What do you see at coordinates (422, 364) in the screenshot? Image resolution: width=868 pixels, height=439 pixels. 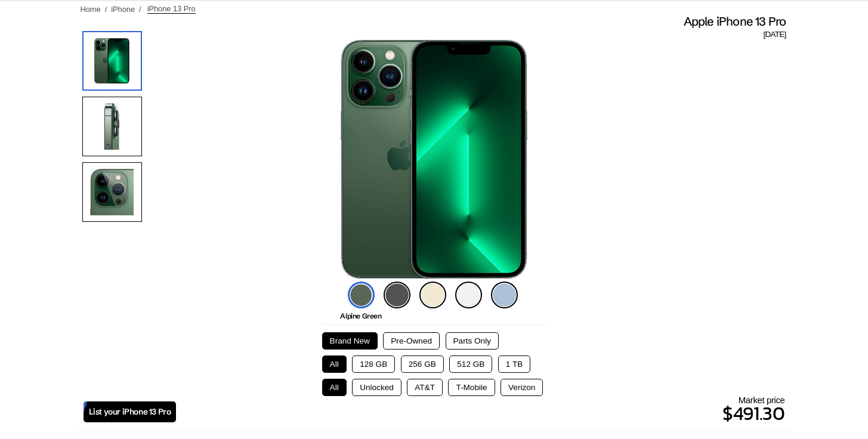 I see `button: 256 GB` at bounding box center [422, 364].